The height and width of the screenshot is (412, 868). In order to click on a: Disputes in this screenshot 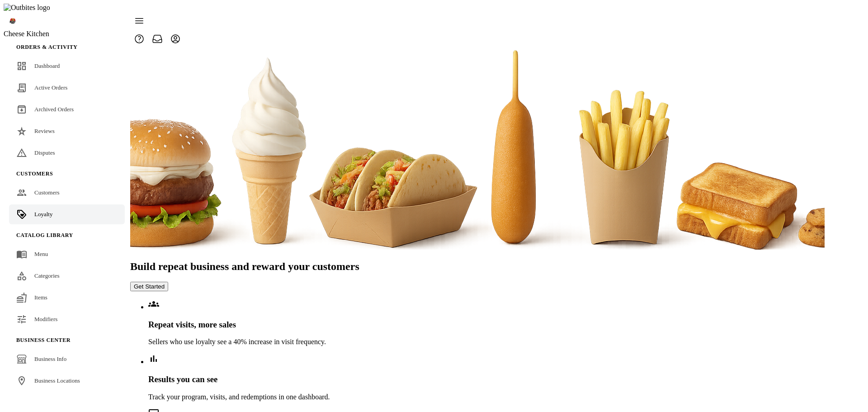, I will do `click(67, 153)`.